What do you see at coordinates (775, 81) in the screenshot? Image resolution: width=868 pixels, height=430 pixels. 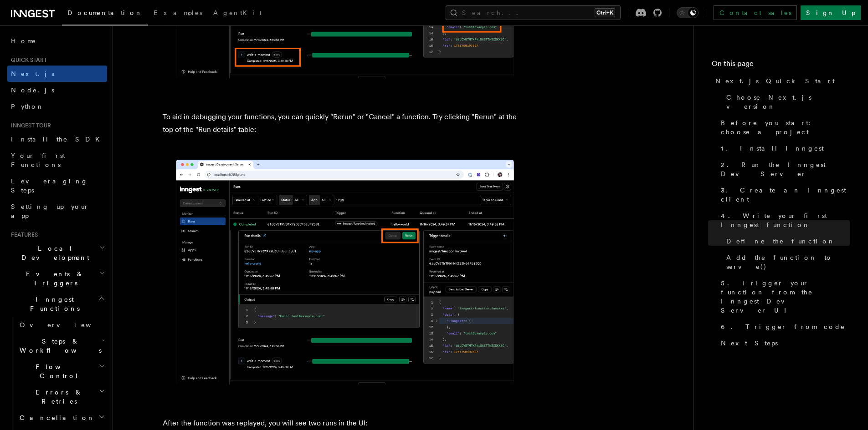 I see `span: Next.js Quick Start` at bounding box center [775, 81].